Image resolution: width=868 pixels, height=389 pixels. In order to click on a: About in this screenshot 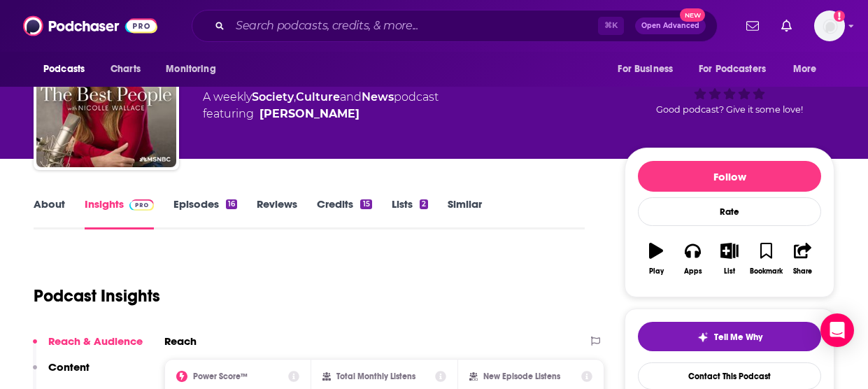, I will do `click(49, 213)`.